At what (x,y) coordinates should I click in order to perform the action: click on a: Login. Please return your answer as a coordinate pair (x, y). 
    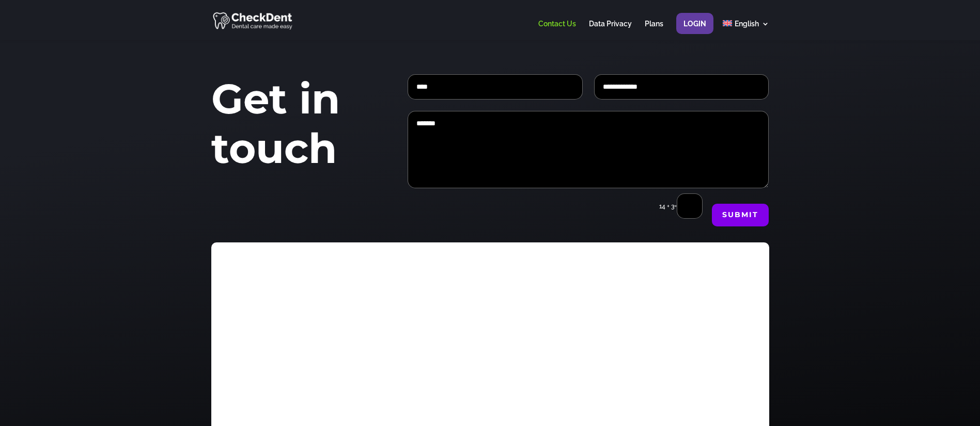
    Looking at the image, I should click on (695, 30).